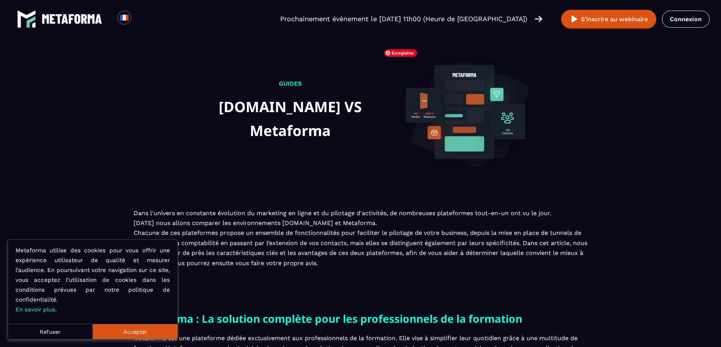 The image size is (721, 347). Describe the element at coordinates (608, 19) in the screenshot. I see `button: S’inscrire au webinaire` at that location.